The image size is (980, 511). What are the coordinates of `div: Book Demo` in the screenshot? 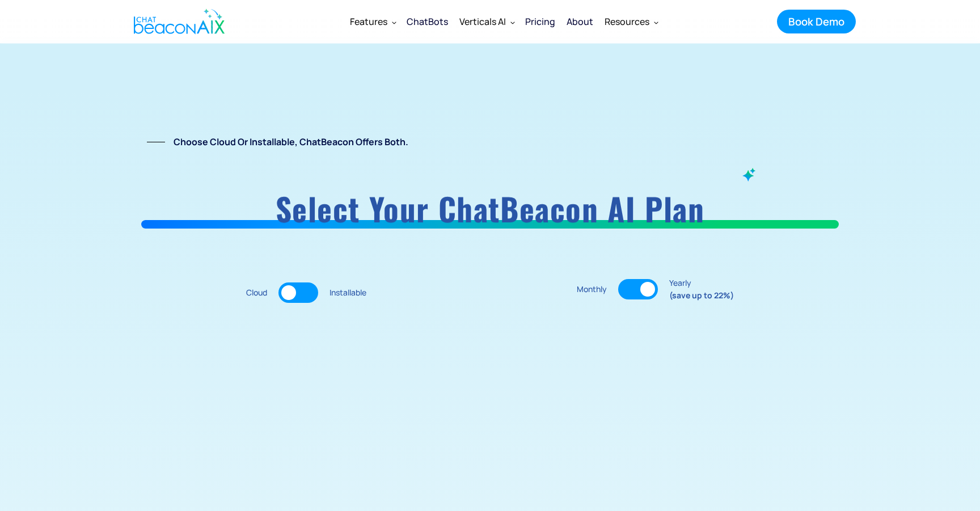 It's located at (816, 22).